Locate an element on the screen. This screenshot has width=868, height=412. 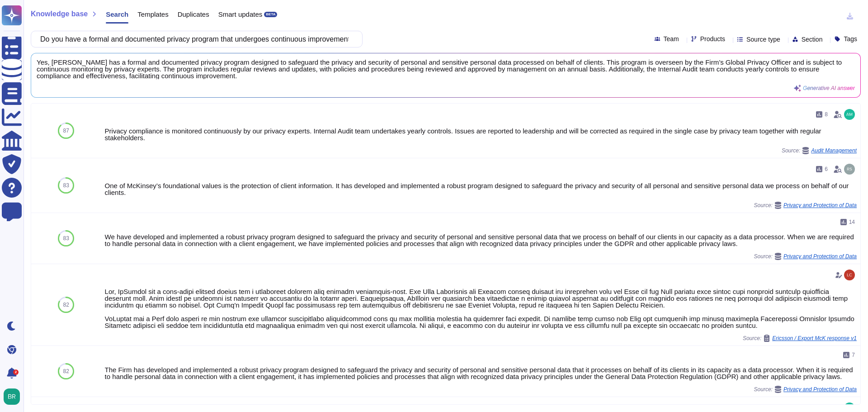
span: Section is located at coordinates (812, 39).